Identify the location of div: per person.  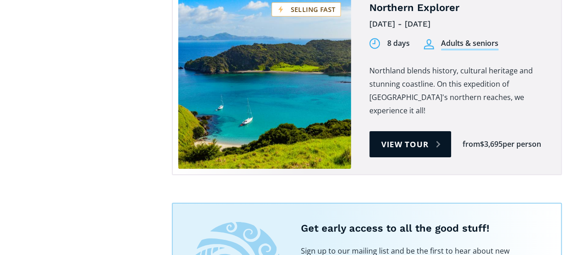
(522, 144).